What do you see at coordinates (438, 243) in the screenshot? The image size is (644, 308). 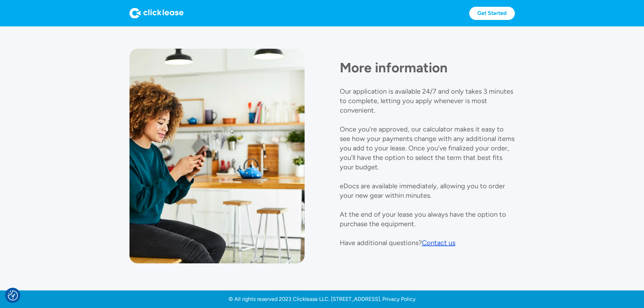 I see `a: Contact us` at bounding box center [438, 243].